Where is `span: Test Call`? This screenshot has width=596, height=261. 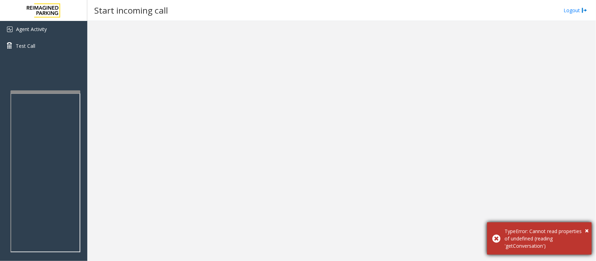 span: Test Call is located at coordinates (25, 46).